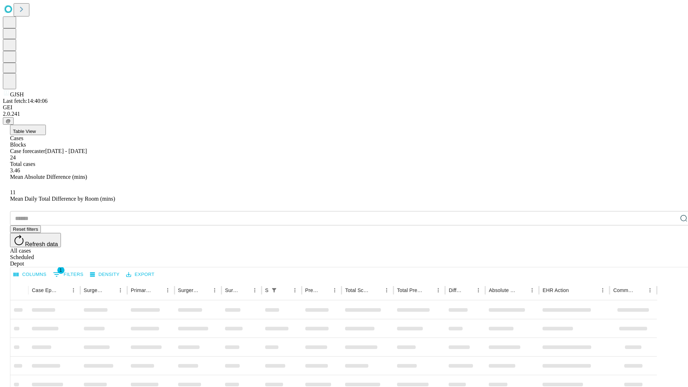 The image size is (688, 387). What do you see at coordinates (35, 240) in the screenshot?
I see `button: Refresh data` at bounding box center [35, 240].